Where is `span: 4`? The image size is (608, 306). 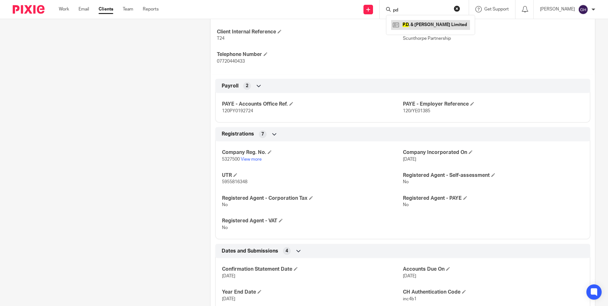 span: 4 is located at coordinates (287, 251).